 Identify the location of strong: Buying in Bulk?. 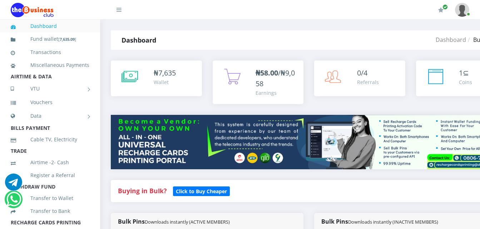
(142, 191).